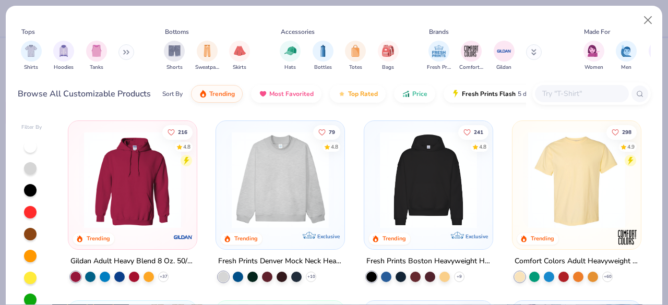 Image resolution: width=668 pixels, height=305 pixels. I want to click on span: Shorts, so click(174, 67).